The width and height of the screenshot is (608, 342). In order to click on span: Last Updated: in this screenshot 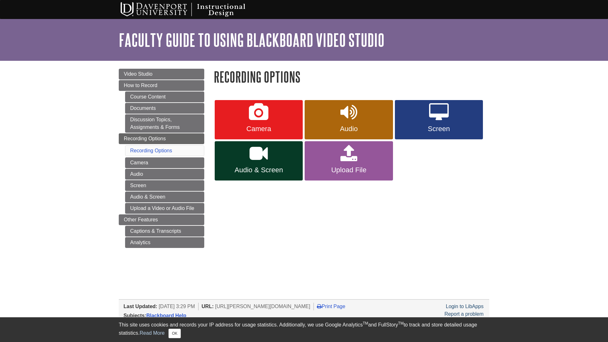, I will do `click(140, 306)`.